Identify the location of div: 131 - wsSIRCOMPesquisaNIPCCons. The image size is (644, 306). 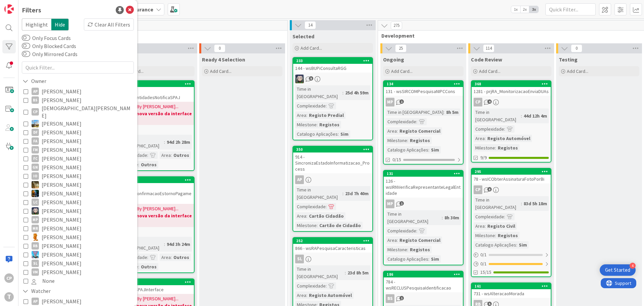
(423, 91).